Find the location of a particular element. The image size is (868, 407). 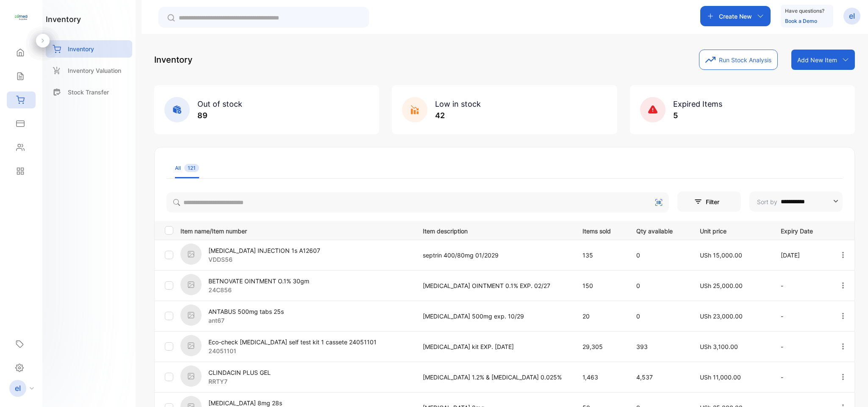

p: Inventory Valuation is located at coordinates (94, 70).